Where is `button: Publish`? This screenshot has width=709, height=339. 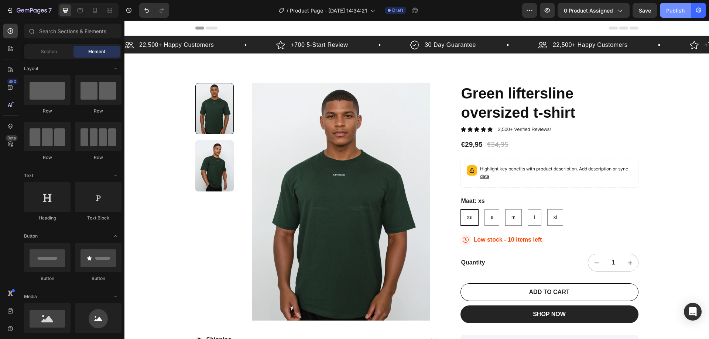 button: Publish is located at coordinates (675, 10).